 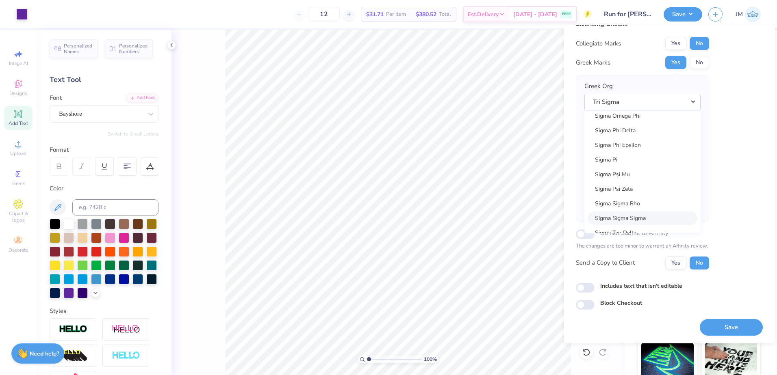 What do you see at coordinates (593, 63) in the screenshot?
I see `div: Greek Marks` at bounding box center [593, 63].